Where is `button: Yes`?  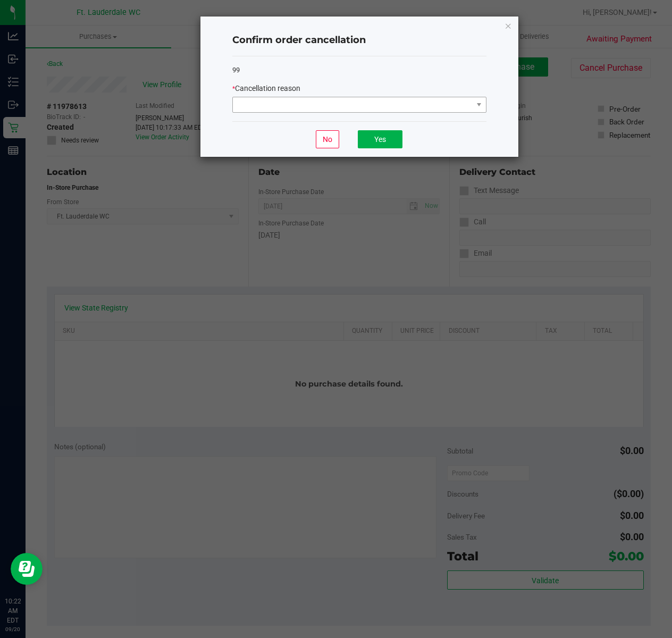 button: Yes is located at coordinates (380, 139).